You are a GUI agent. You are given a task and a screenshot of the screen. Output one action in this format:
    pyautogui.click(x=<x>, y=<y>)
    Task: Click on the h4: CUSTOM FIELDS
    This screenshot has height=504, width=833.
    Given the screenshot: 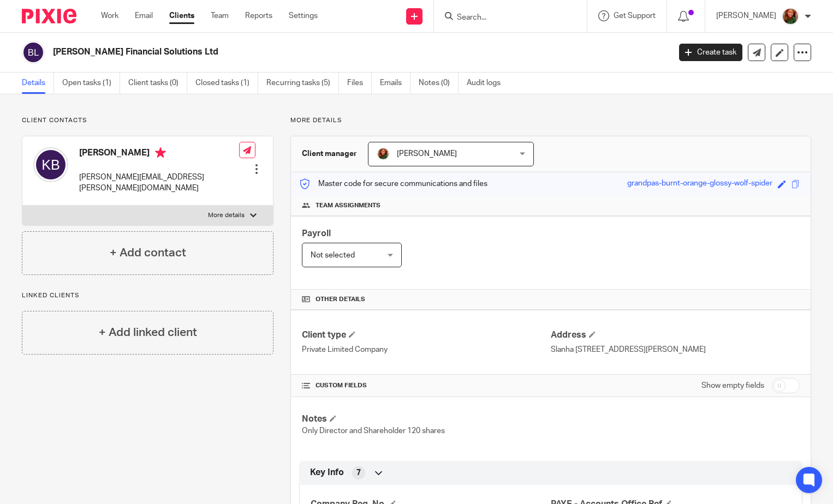 What is the action you would take?
    pyautogui.click(x=426, y=385)
    